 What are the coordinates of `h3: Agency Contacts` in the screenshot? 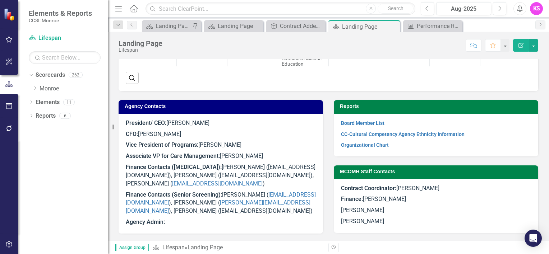 It's located at (222, 106).